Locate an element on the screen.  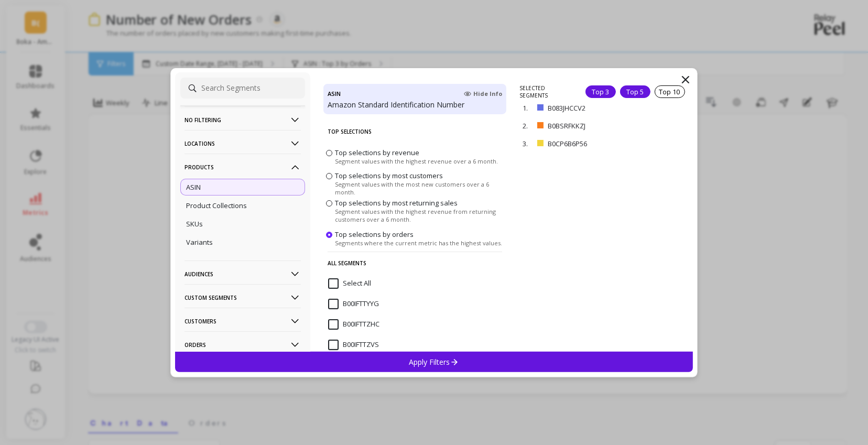
input: Search Segments is located at coordinates (242, 88).